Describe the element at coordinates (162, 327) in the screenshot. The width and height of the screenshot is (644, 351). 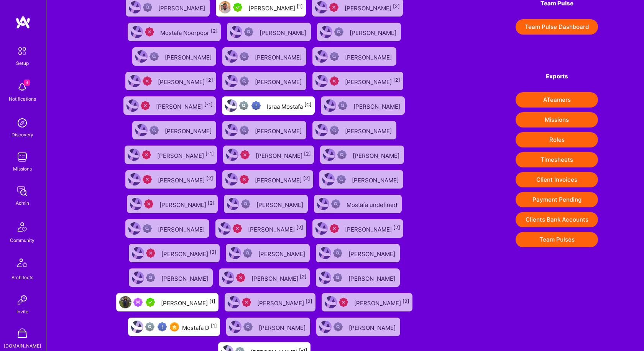
I see `img: High Potential User` at that location.